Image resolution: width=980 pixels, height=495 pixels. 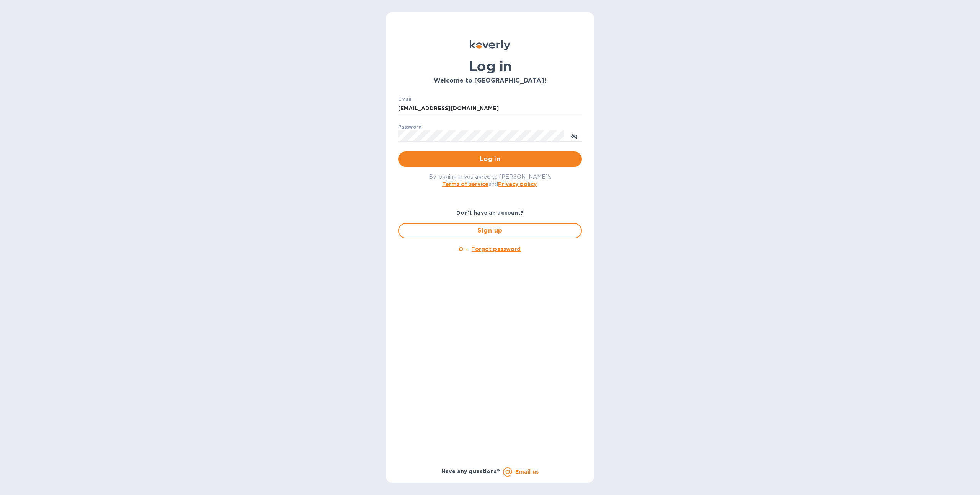 I want to click on img: Koverly, so click(x=490, y=45).